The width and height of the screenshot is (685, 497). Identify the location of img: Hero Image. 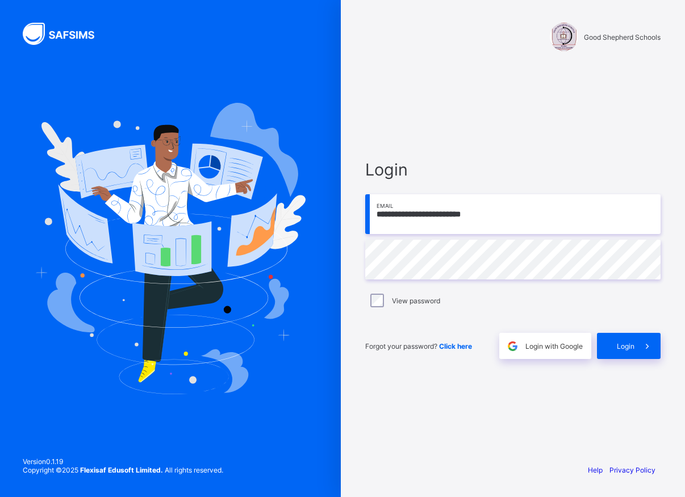
(170, 248).